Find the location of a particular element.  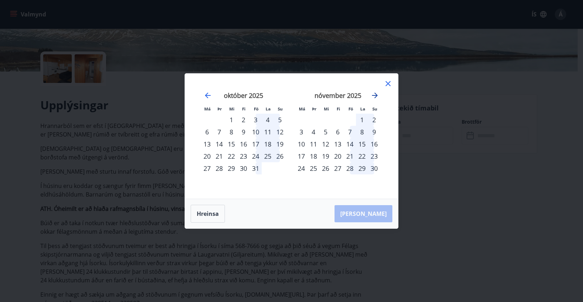

td: laugardagur, 25. október 2025 is located at coordinates (268, 156).